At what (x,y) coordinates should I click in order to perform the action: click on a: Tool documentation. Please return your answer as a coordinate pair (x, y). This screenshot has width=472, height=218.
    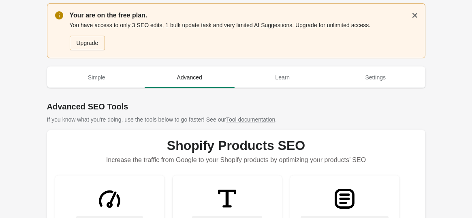
    Looking at the image, I should click on (250, 119).